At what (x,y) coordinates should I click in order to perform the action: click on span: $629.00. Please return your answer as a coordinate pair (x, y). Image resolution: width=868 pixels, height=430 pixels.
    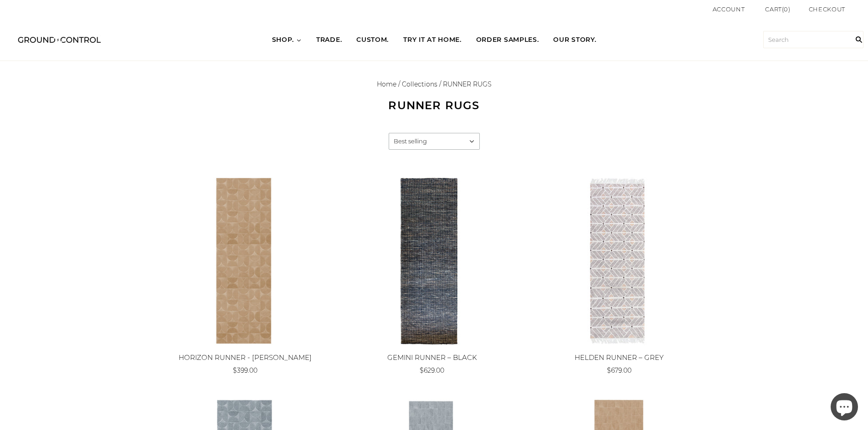
    Looking at the image, I should click on (432, 371).